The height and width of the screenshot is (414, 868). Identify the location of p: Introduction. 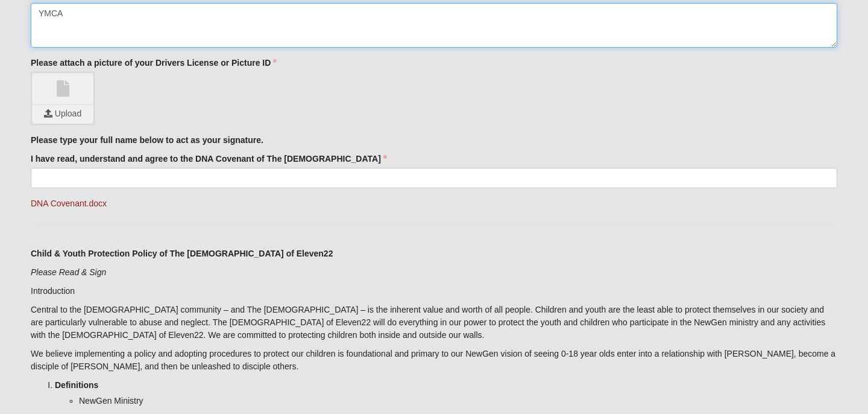
(434, 291).